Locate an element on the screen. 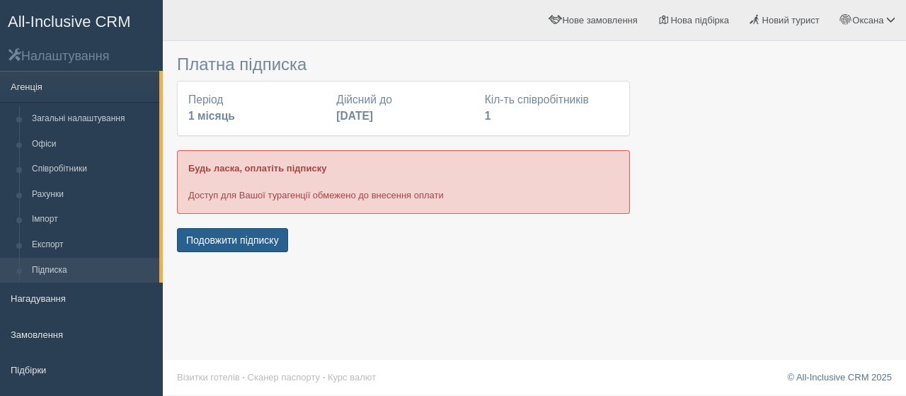  div: Доступ для Вашої турагенції обмежено до внесення оплати is located at coordinates (403, 181).